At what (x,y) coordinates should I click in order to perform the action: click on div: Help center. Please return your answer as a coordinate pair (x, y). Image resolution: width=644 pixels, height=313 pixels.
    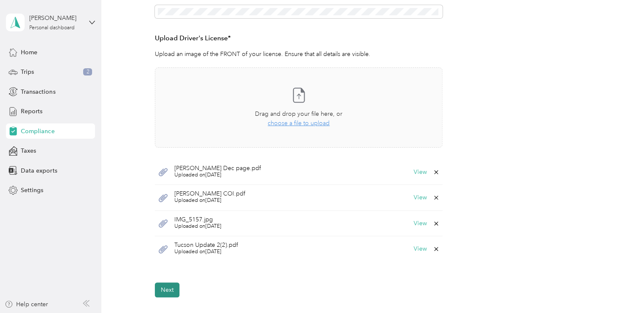
    Looking at the image, I should click on (26, 304).